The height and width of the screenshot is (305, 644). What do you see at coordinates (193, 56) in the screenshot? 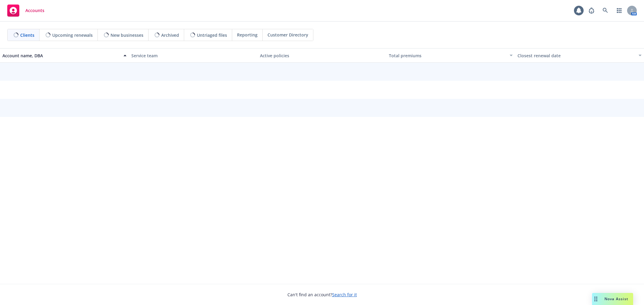
I see `div: Service team` at bounding box center [193, 56].